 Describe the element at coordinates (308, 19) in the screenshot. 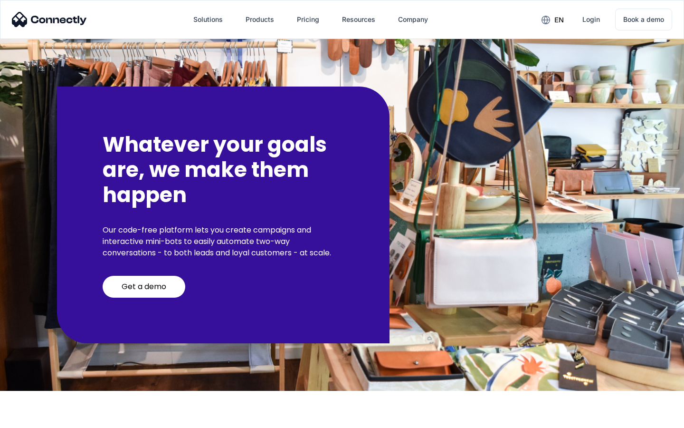

I see `a: Pricing` at that location.